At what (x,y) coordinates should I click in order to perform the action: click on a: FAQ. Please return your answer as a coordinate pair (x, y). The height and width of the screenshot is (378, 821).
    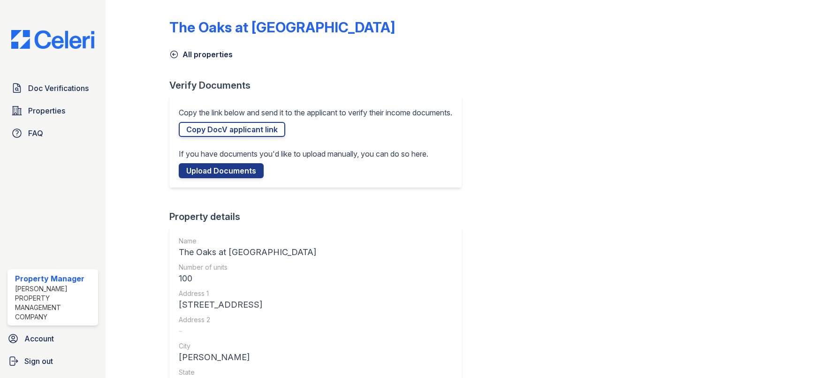
    Looking at the image, I should click on (53, 133).